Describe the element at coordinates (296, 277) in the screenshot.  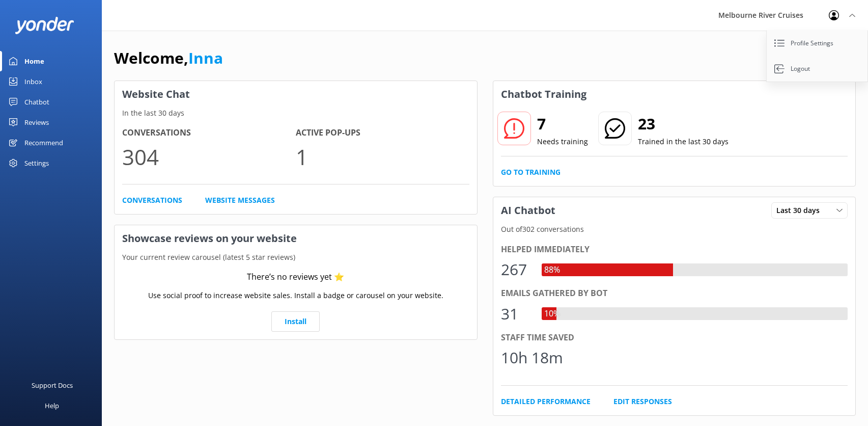
I see `div: There’s no reviews yet ⭐` at that location.